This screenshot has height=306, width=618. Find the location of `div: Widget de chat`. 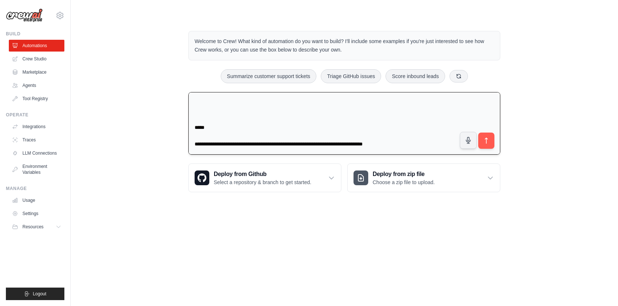

div: Widget de chat is located at coordinates (600, 288).